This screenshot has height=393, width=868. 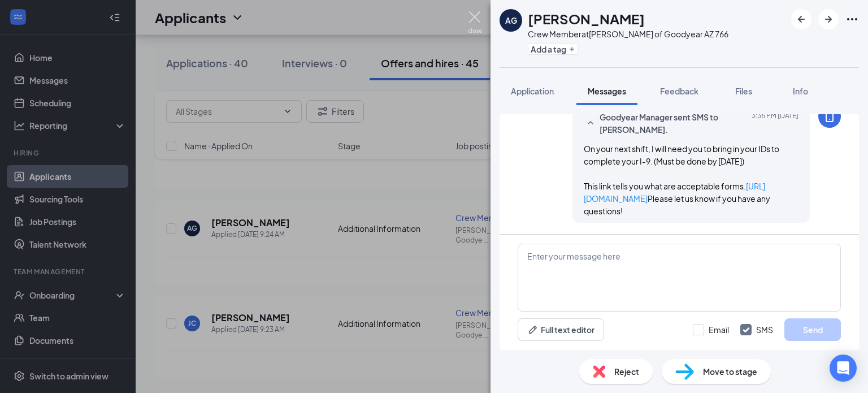 What do you see at coordinates (829, 117) in the screenshot?
I see `svg: MobileSms` at bounding box center [829, 117].